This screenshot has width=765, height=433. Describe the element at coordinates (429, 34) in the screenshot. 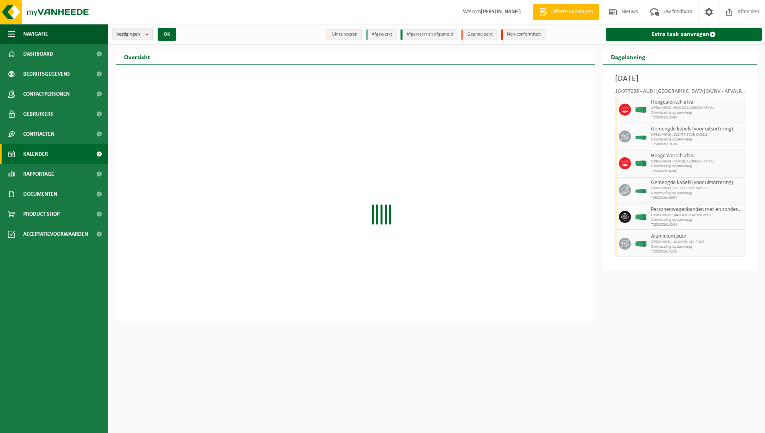

I see `li: Afgewerkt en afgemeld` at that location.